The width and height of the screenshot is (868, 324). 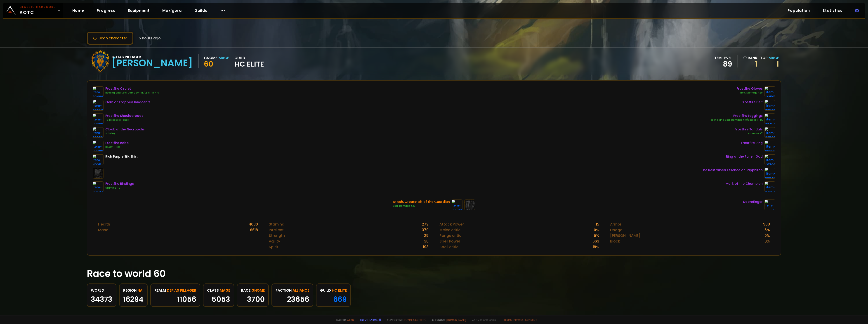 I want to click on div: Frostfire Robe, so click(x=117, y=143).